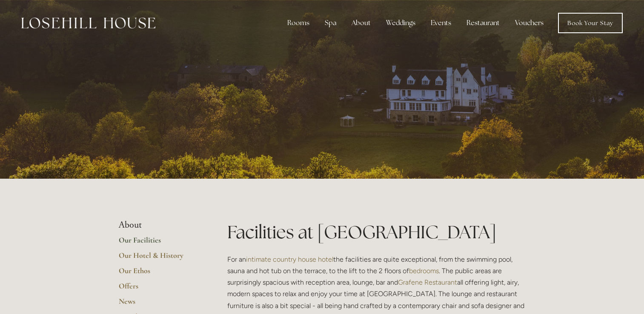 This screenshot has width=644, height=314. What do you see at coordinates (530, 23) in the screenshot?
I see `a: Vouchers` at bounding box center [530, 23].